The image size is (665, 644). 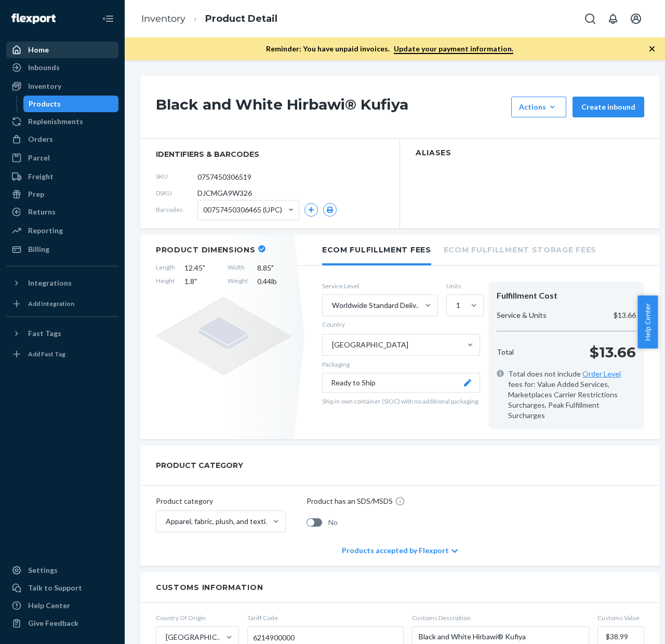 What do you see at coordinates (621, 617) in the screenshot?
I see `span: Customs Value` at bounding box center [621, 617].